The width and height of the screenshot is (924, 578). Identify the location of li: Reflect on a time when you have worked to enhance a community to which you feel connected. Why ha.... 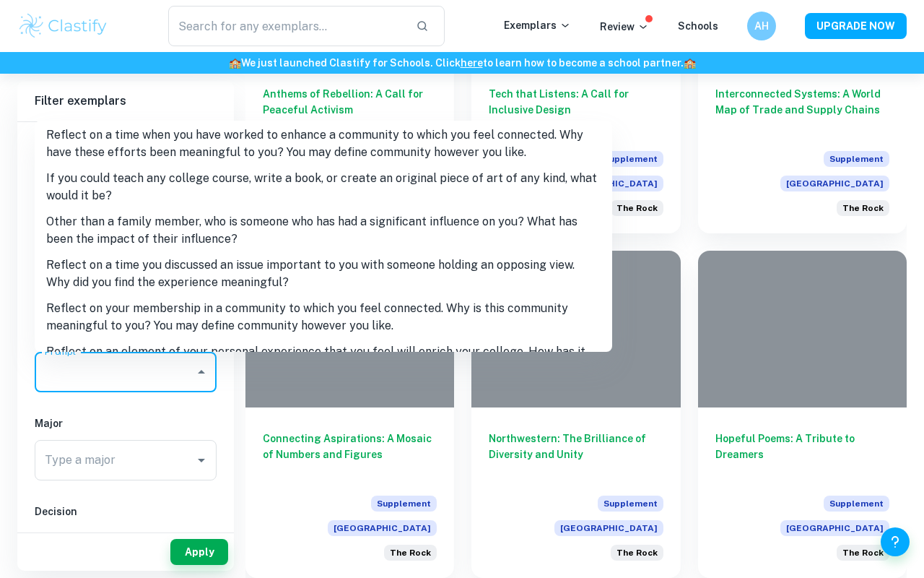
(323, 143).